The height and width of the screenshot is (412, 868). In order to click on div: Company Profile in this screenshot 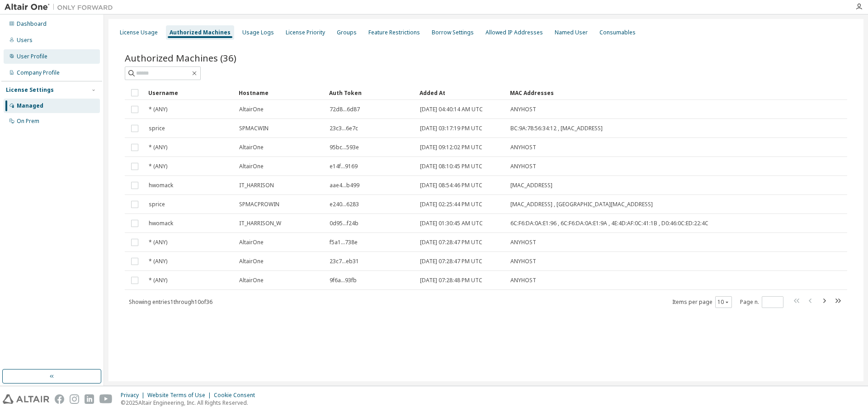, I will do `click(38, 73)`.